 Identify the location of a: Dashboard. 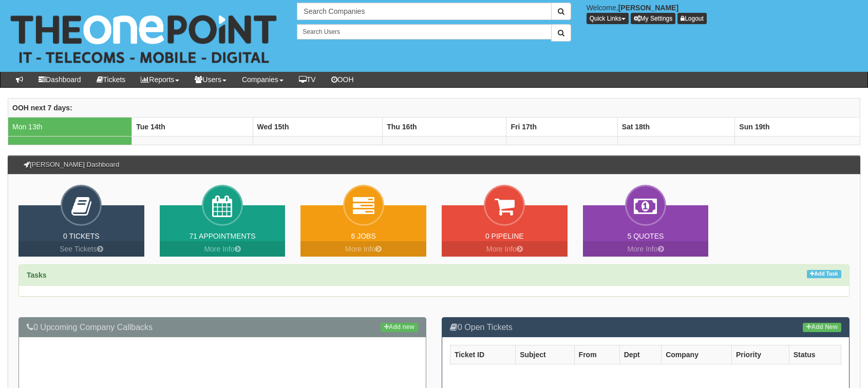
(59, 80).